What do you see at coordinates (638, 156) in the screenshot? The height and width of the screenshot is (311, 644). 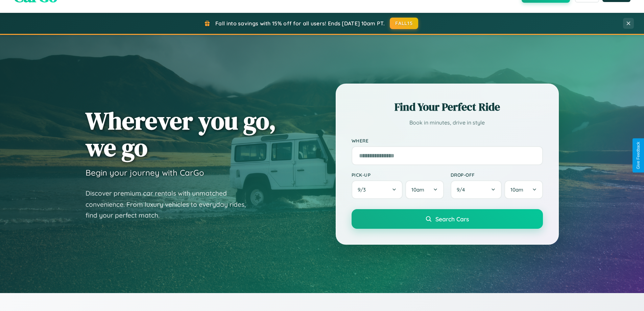 I see `div: Give Feedback` at bounding box center [638, 156].